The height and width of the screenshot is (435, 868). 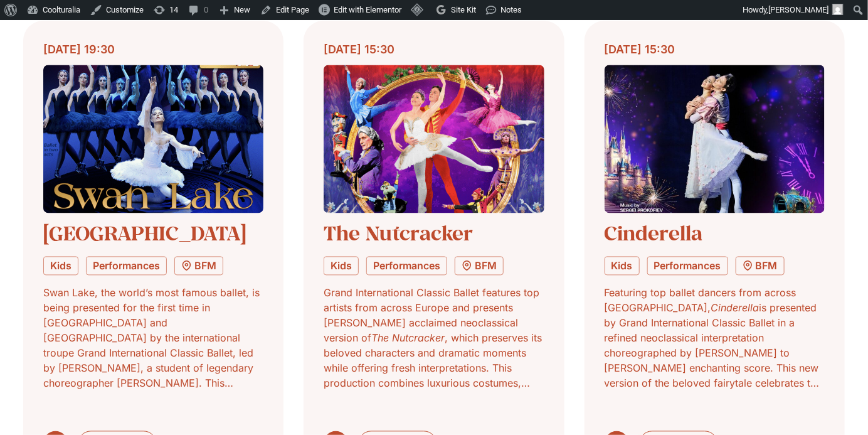 I want to click on span: Edit with Elementor, so click(x=368, y=9).